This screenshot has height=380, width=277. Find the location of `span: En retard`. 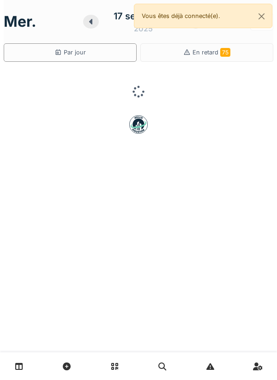

span: En retard is located at coordinates (211, 52).